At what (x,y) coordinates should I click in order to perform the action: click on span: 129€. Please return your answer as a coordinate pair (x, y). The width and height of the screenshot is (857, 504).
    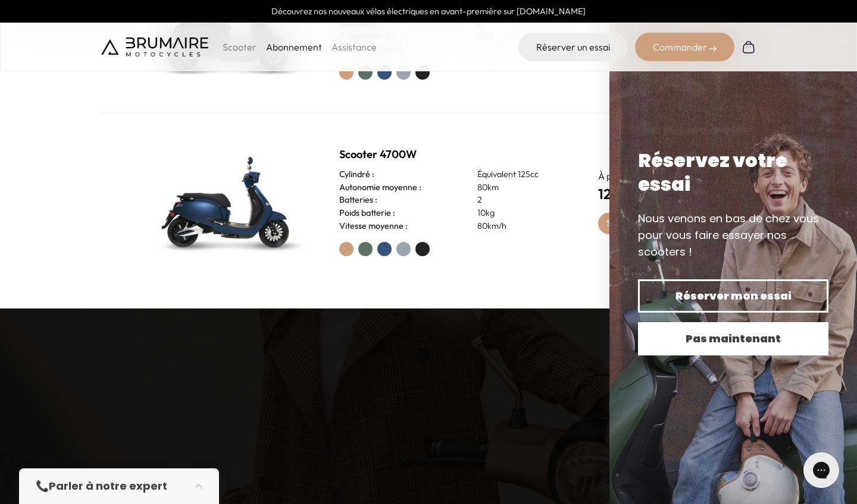
    Looking at the image, I should click on (614, 194).